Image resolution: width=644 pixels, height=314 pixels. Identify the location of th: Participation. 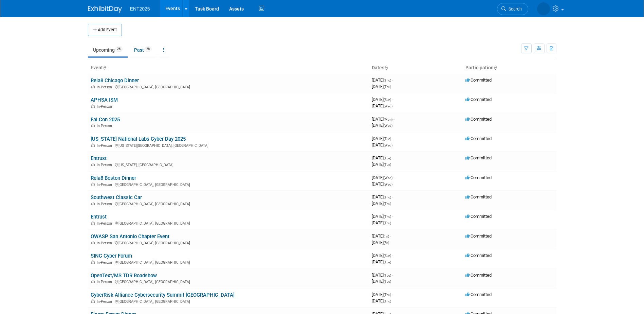
(510, 68).